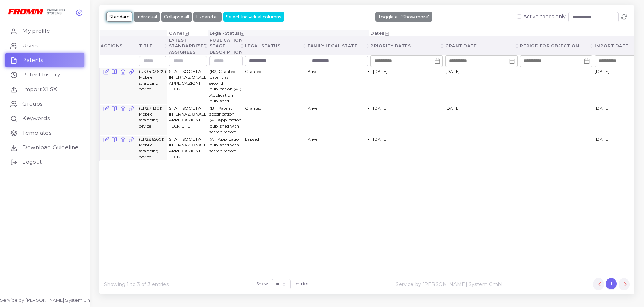  Describe the element at coordinates (45, 104) in the screenshot. I see `a: Groups` at that location.